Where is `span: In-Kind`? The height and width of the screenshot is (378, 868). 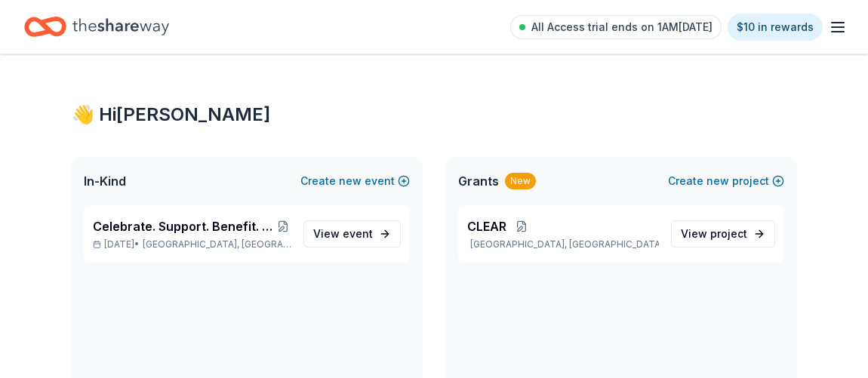
span: In-Kind is located at coordinates (105, 181).